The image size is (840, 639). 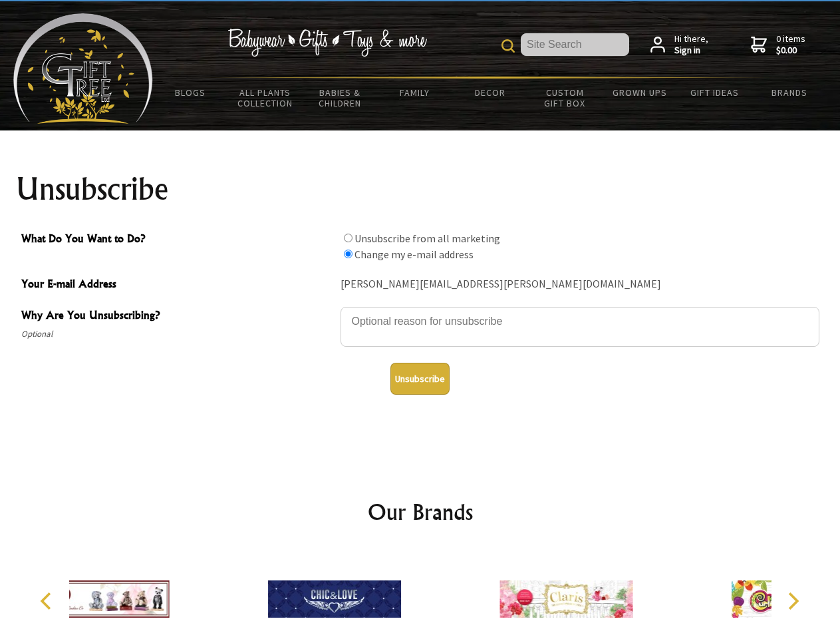 What do you see at coordinates (178, 316) in the screenshot?
I see `span: Why Are You Unsubscribing?` at bounding box center [178, 316].